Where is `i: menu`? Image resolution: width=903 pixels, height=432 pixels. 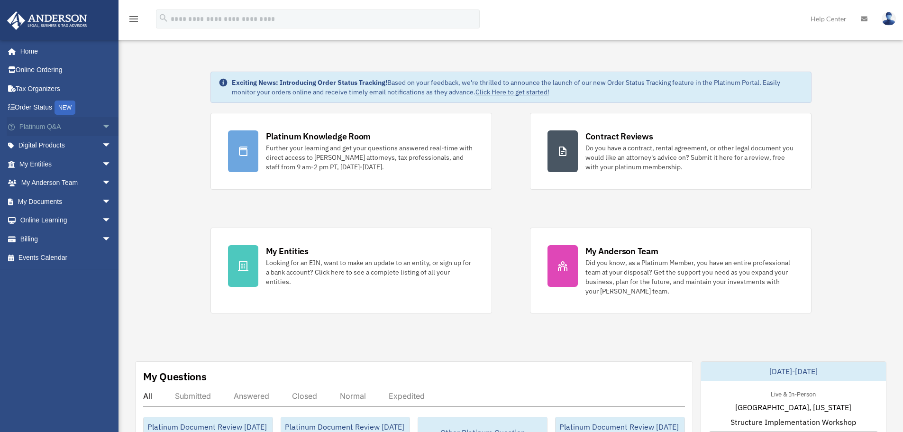 i: menu is located at coordinates (134, 19).